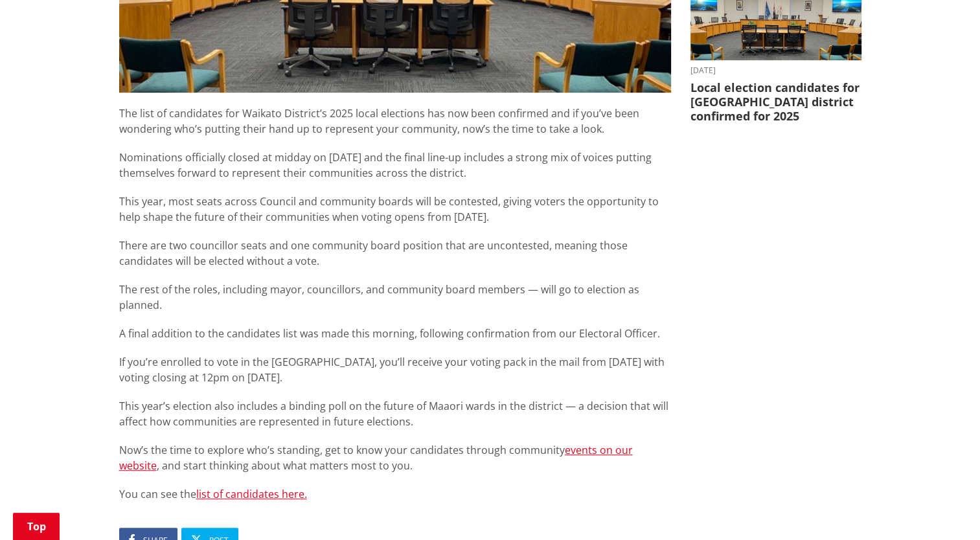  What do you see at coordinates (36, 527) in the screenshot?
I see `a: Top` at bounding box center [36, 527].